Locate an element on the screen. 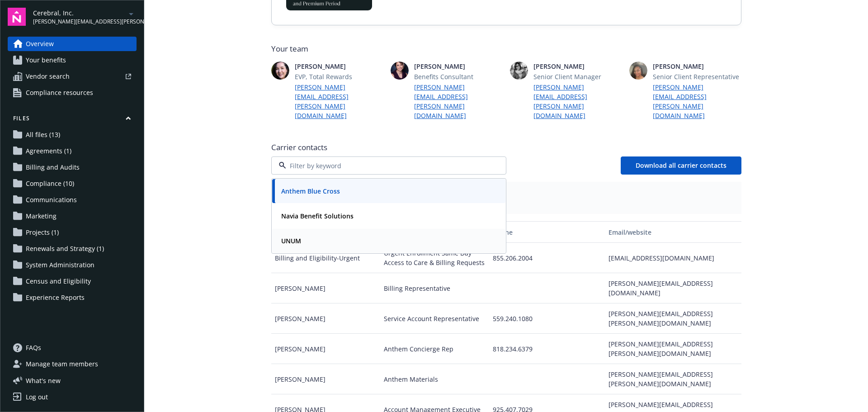  span: Communications is located at coordinates (51, 200).